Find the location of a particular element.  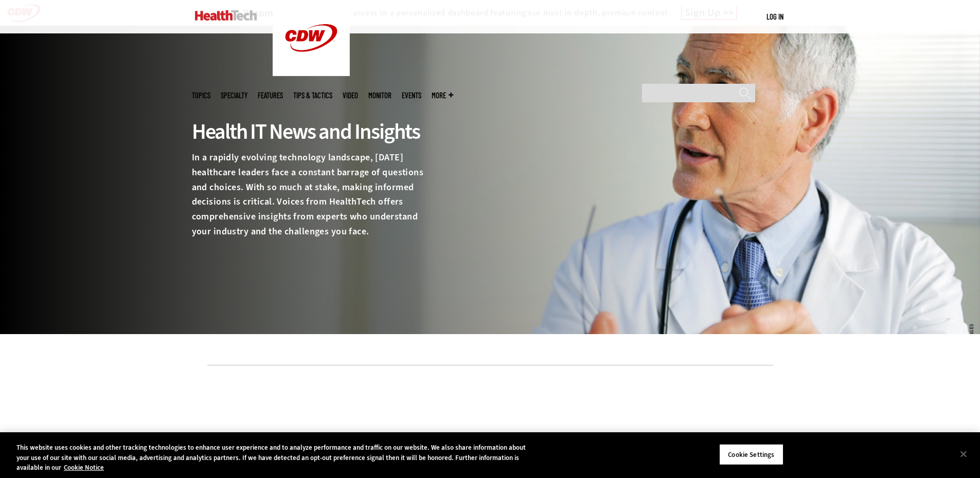

a: MonITor is located at coordinates (380, 95).